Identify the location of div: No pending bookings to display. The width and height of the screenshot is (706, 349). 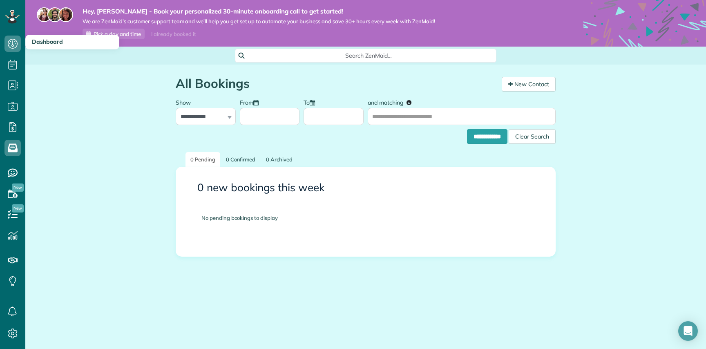
(366, 218).